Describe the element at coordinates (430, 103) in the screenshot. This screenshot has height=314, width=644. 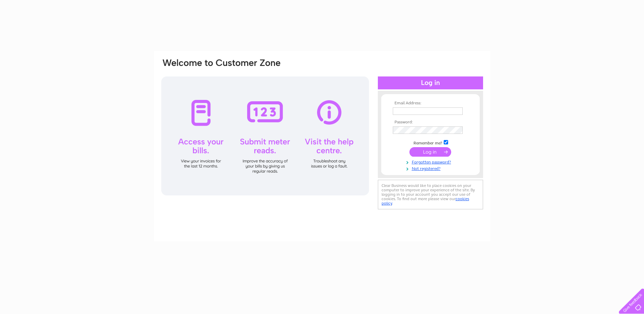
I see `th: Email Address:` at that location.